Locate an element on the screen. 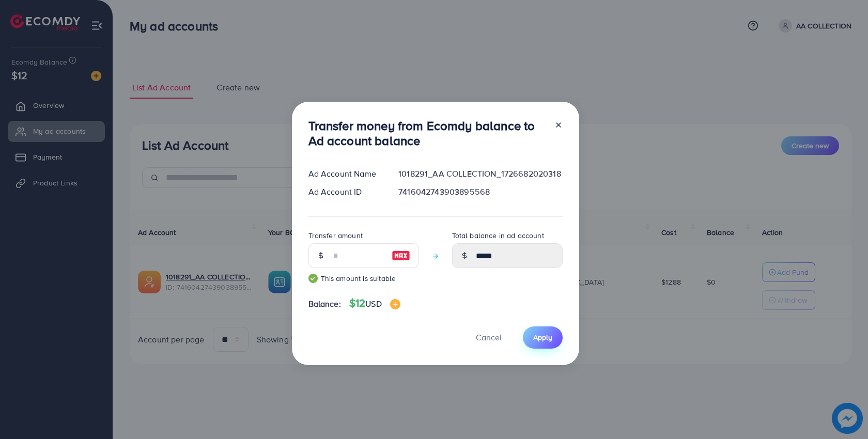 The height and width of the screenshot is (439, 868). span: USD is located at coordinates (373, 303).